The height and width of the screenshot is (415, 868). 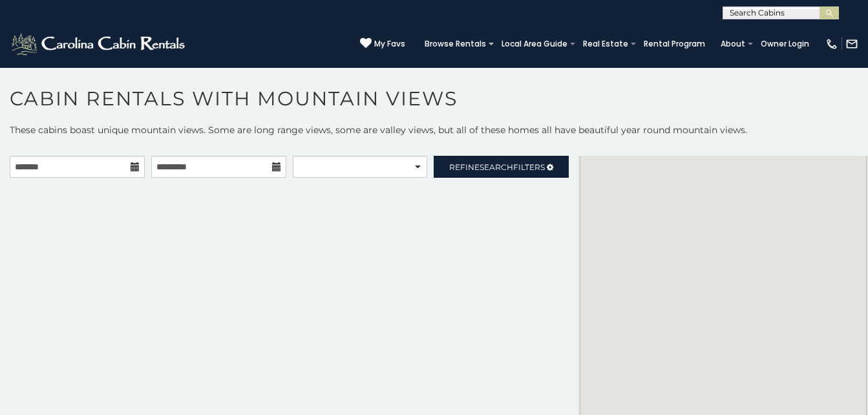 What do you see at coordinates (99, 44) in the screenshot?
I see `img: White-1-2.png` at bounding box center [99, 44].